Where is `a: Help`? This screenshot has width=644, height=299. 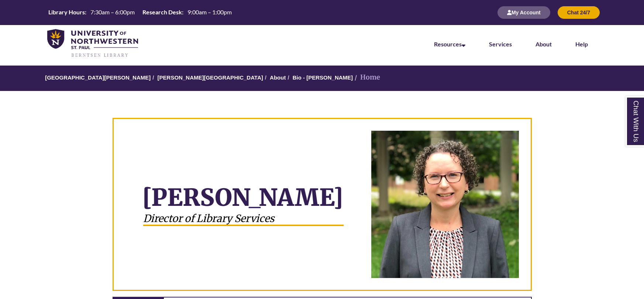
a: Help is located at coordinates (582, 44).